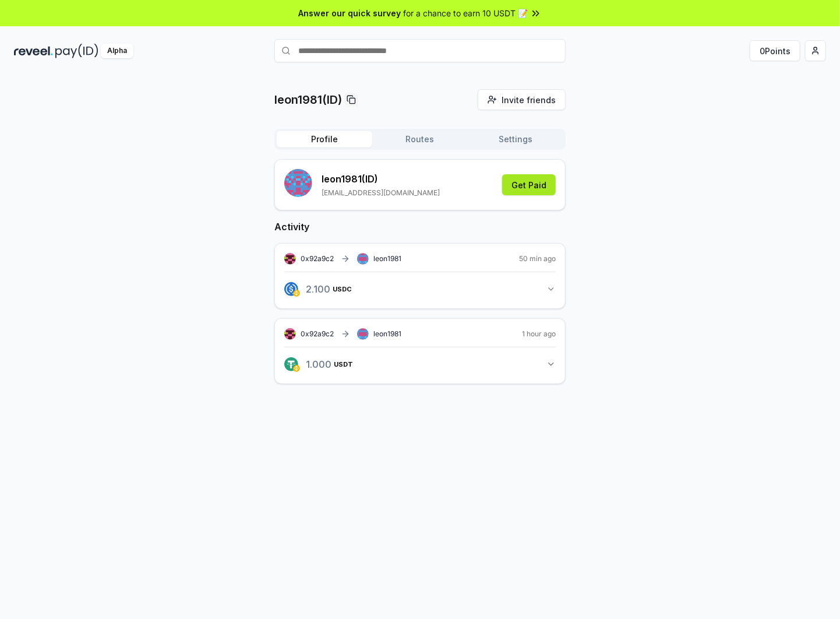  What do you see at coordinates (420, 289) in the screenshot?
I see `button: 2.100USDC` at bounding box center [420, 289].